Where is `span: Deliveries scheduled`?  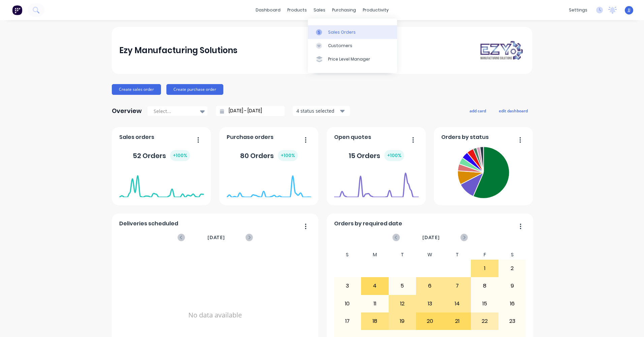
span: Deliveries scheduled is located at coordinates (149, 223).